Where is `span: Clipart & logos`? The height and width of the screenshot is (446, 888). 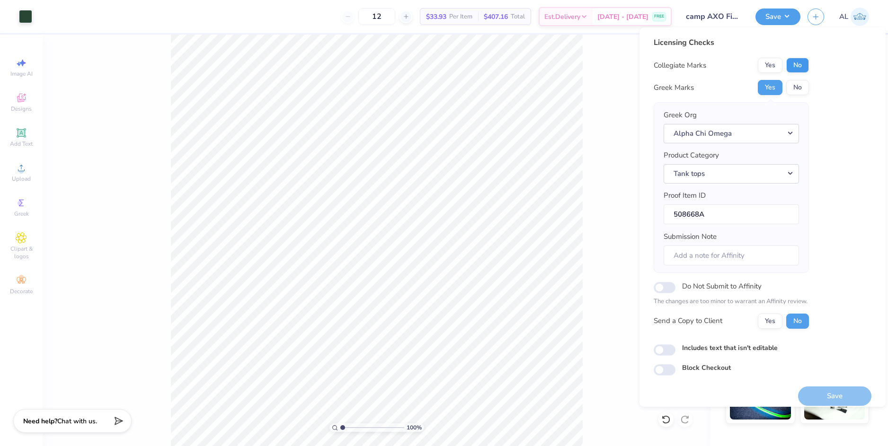 span: Clipart & logos is located at coordinates (21, 253).